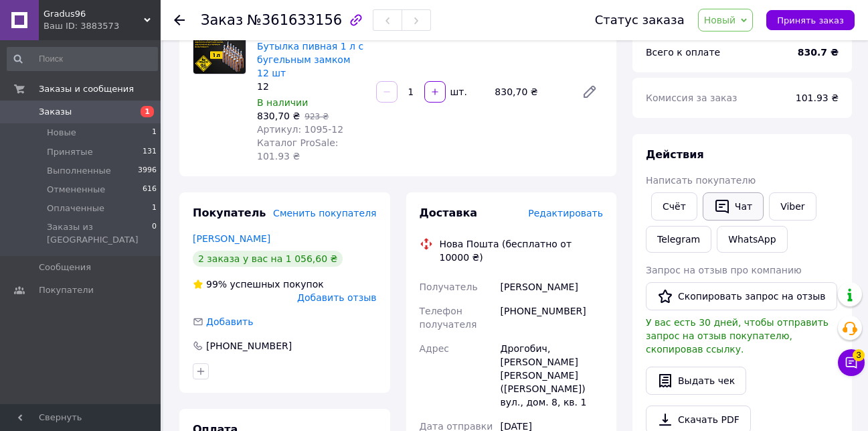  I want to click on span: Телефон получателя, so click(449, 318).